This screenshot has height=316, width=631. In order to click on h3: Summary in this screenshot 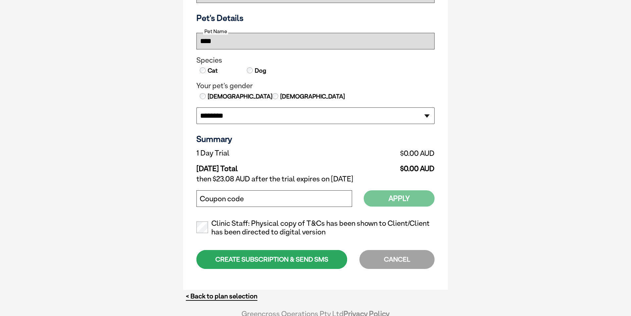, I will do `click(315, 139)`.